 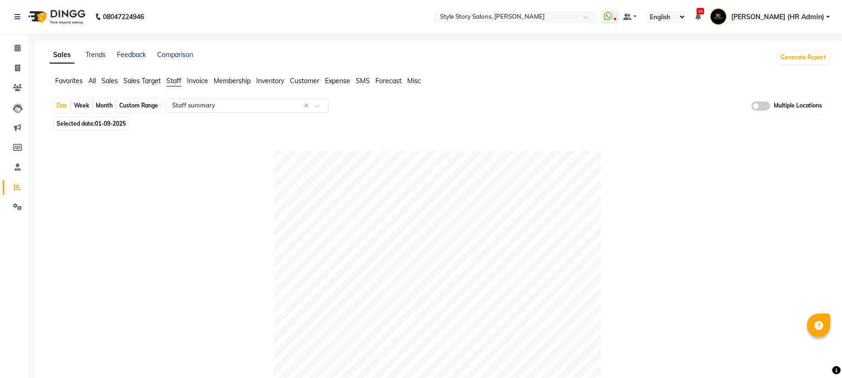 I want to click on button: Generate Report, so click(x=804, y=58).